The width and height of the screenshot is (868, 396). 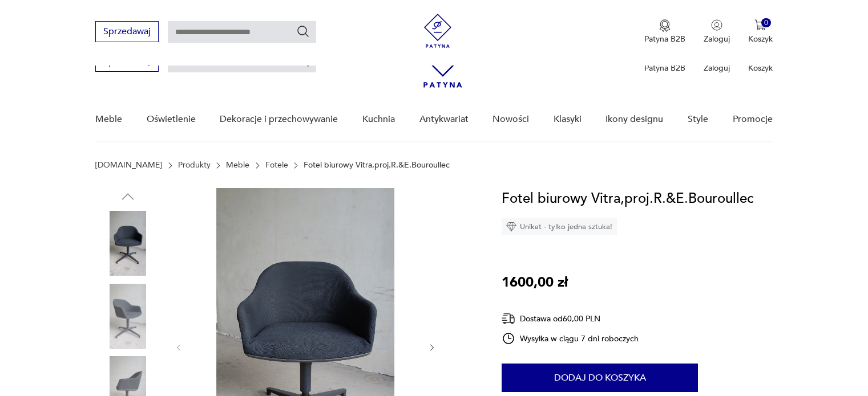 What do you see at coordinates (127, 31) in the screenshot?
I see `button: Sprzedawaj` at bounding box center [127, 31].